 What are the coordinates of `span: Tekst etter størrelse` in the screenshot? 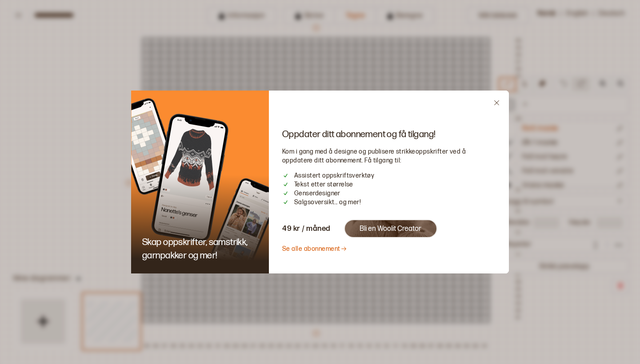 It's located at (324, 185).